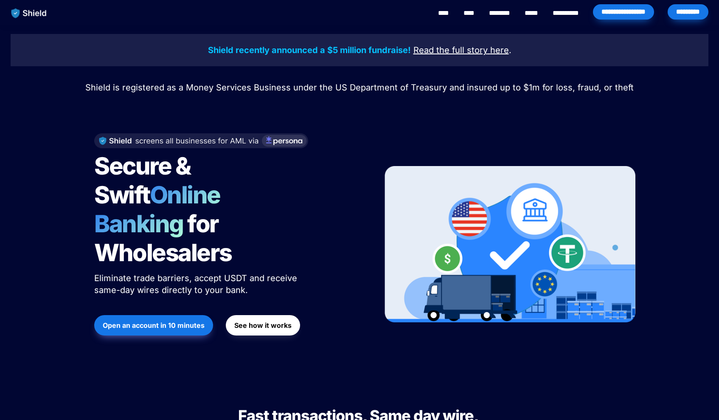  Describe the element at coordinates (263, 325) in the screenshot. I see `a: See how it works` at that location.